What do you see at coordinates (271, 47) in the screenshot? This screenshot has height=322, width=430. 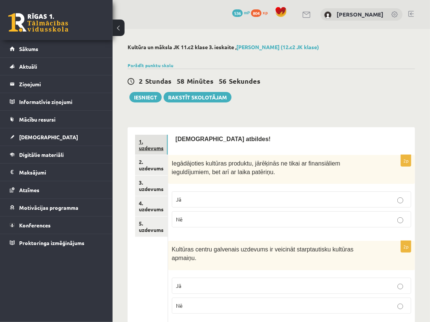 I see `h2: Kultūra un māksla JK 11.c2 klase 3. ieskaite ,` at bounding box center [271, 47].